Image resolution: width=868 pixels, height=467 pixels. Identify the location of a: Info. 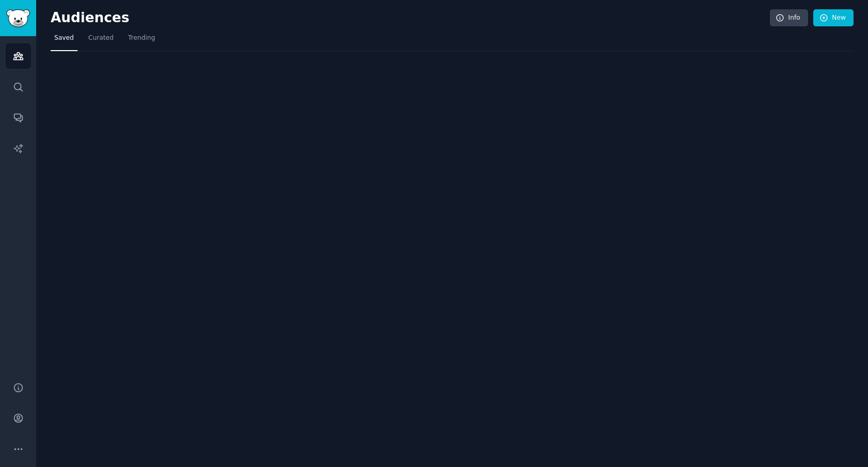
(789, 18).